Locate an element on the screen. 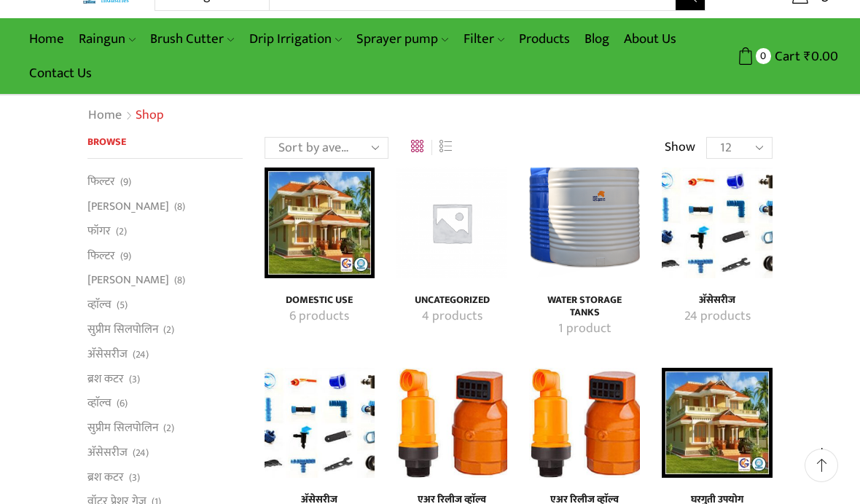 The width and height of the screenshot is (860, 504). a: Filter is located at coordinates (483, 39).